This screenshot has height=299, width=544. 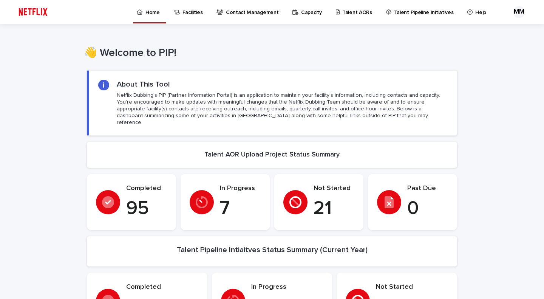 What do you see at coordinates (282, 109) in the screenshot?
I see `p: Netflix Dubbing's PIP (Partner Information Portal) is an application to maintain your facility's ...` at bounding box center [282, 109].